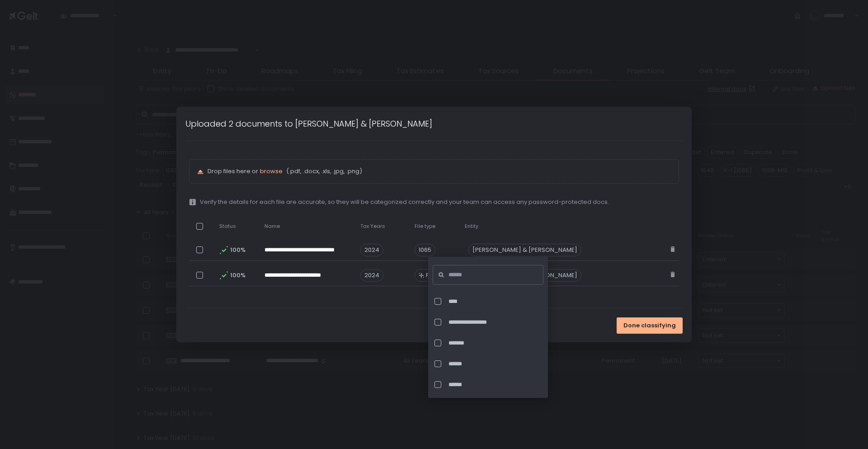  What do you see at coordinates (373, 226) in the screenshot?
I see `span: Tax Years` at bounding box center [373, 226].